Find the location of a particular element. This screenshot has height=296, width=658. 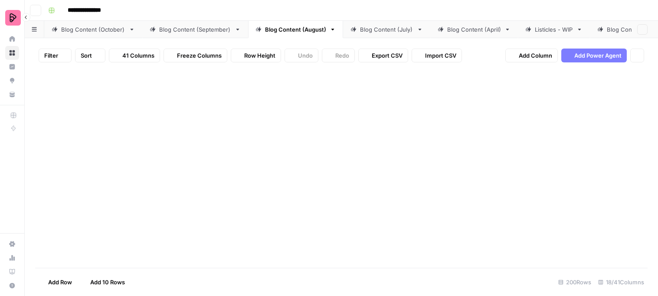

button: Redo is located at coordinates (339, 56).